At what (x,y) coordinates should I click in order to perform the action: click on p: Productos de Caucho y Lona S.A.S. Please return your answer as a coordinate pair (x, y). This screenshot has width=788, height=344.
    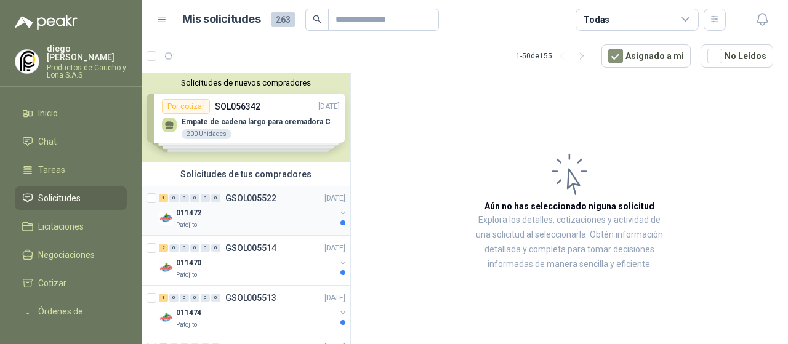
    Looking at the image, I should click on (87, 71).